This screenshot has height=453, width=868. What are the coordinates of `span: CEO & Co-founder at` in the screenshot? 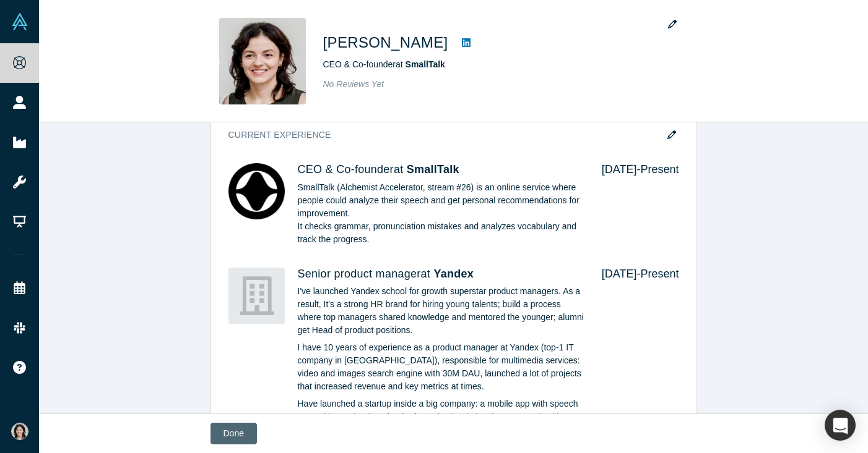 It's located at (384, 65).